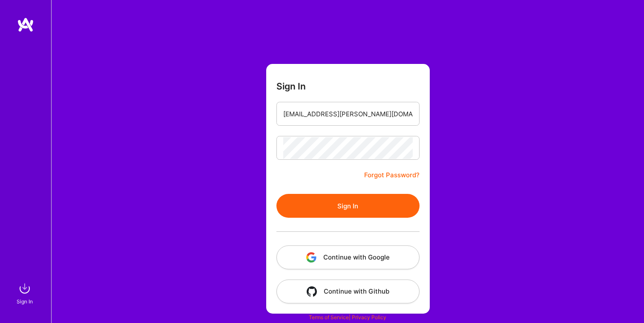 This screenshot has height=323, width=644. What do you see at coordinates (26, 25) in the screenshot?
I see `img: logo` at bounding box center [26, 25].